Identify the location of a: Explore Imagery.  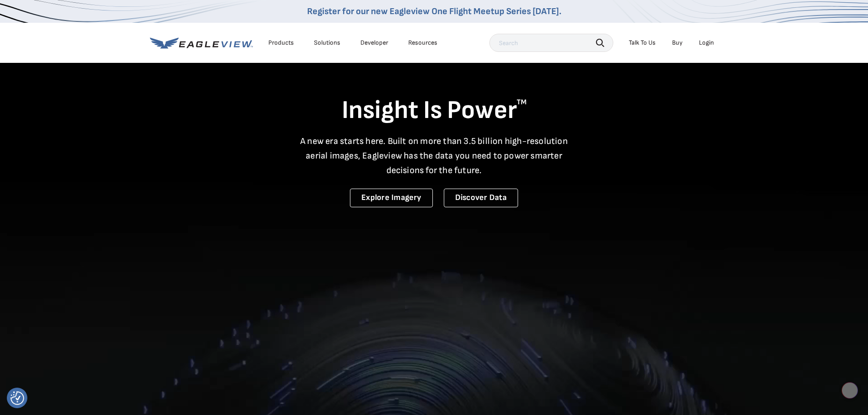
(391, 198).